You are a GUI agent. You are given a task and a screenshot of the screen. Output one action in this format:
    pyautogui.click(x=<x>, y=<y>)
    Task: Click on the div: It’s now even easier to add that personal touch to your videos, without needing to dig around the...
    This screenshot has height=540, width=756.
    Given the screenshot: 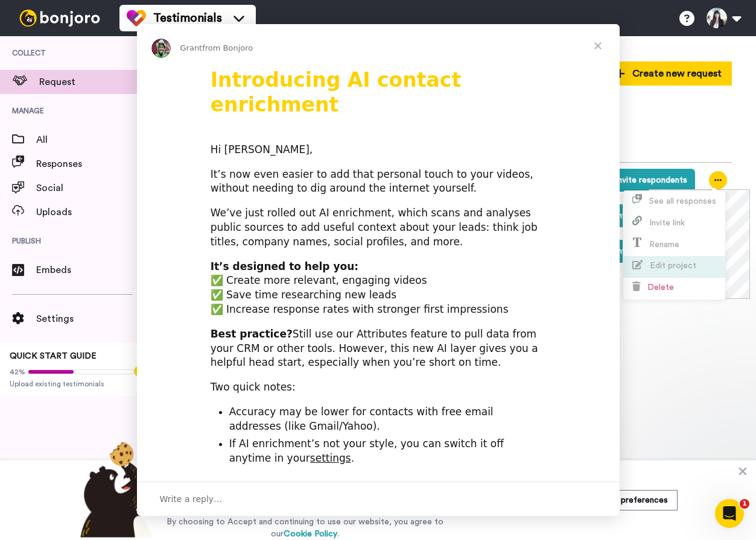 What is the action you would take?
    pyautogui.click(x=378, y=182)
    